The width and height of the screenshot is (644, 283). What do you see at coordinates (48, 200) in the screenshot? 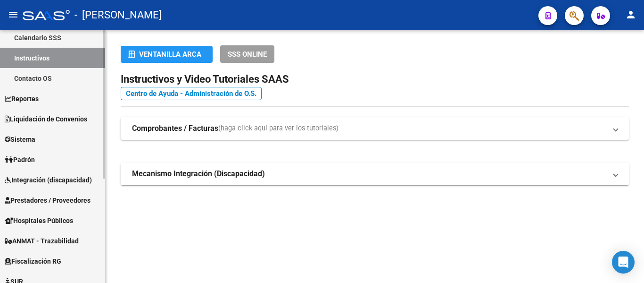
I see `span: Prestadores / Proveedores` at bounding box center [48, 200].